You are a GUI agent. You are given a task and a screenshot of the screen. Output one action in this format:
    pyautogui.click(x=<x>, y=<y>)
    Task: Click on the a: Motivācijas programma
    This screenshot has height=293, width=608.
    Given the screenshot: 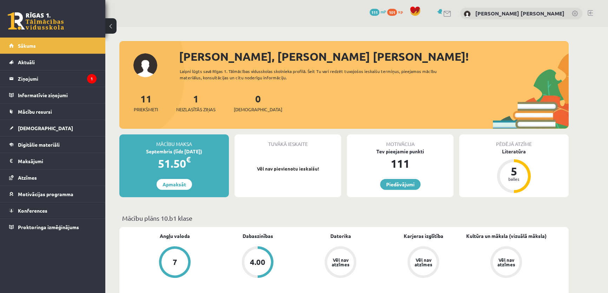 What is the action you would take?
    pyautogui.click(x=53, y=194)
    